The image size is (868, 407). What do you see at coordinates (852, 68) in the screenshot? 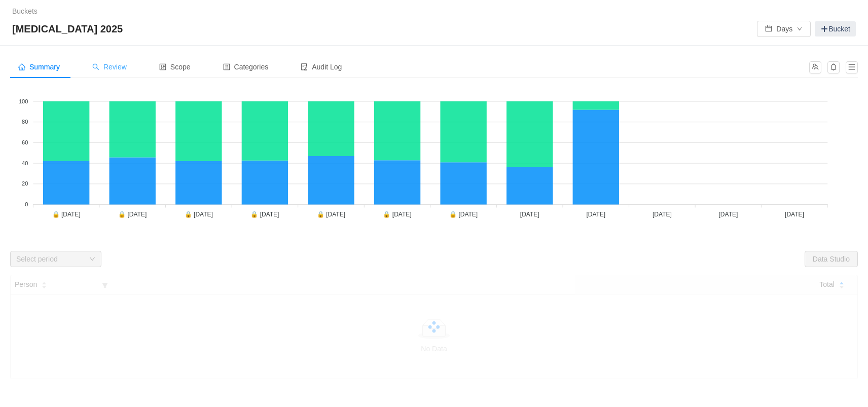
I see `button: icon: menu` at bounding box center [852, 68].